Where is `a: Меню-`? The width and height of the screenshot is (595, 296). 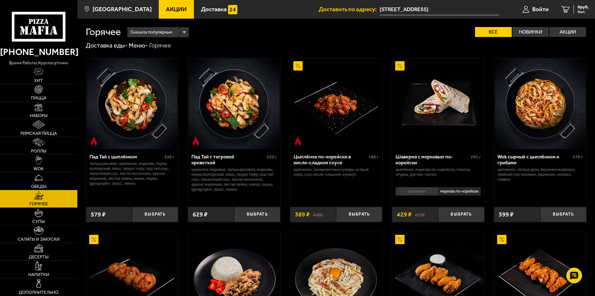
a: Меню- is located at coordinates (138, 45).